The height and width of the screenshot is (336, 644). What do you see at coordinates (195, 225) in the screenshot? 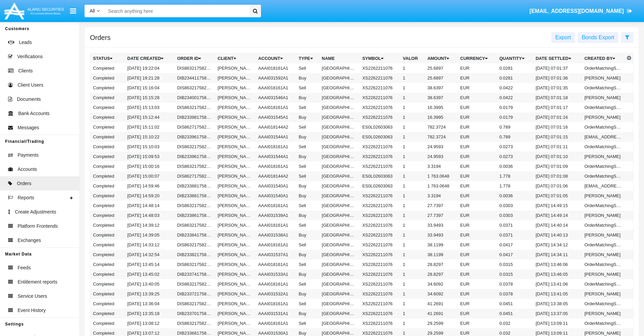
I see `td: DIS86321758206352687` at bounding box center [195, 225].